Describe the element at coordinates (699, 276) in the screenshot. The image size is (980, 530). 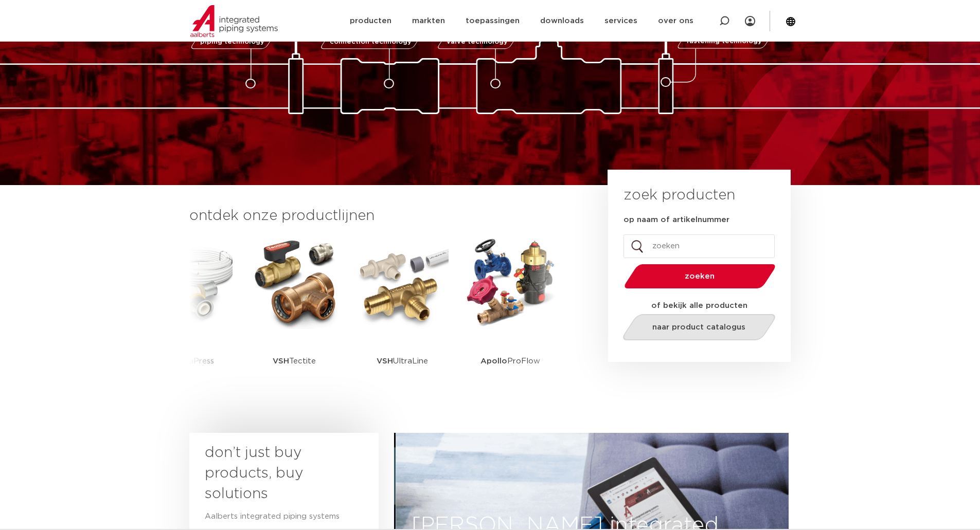
I see `span: zoeken` at that location.